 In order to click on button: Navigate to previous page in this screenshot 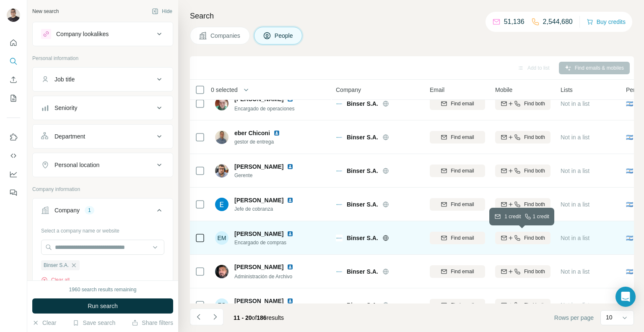, I will do `click(199, 317)`.